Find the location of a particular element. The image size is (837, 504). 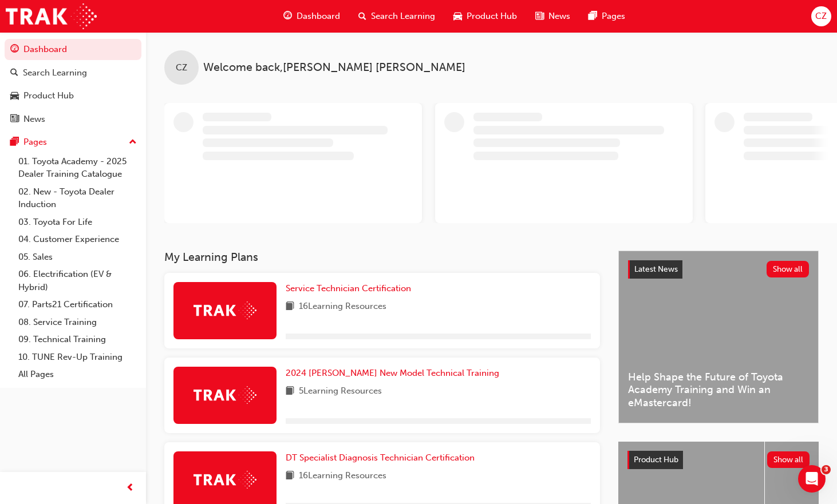

a: 01. Toyota Academy - 2025 Dealer Training Catalogue is located at coordinates (77, 168).